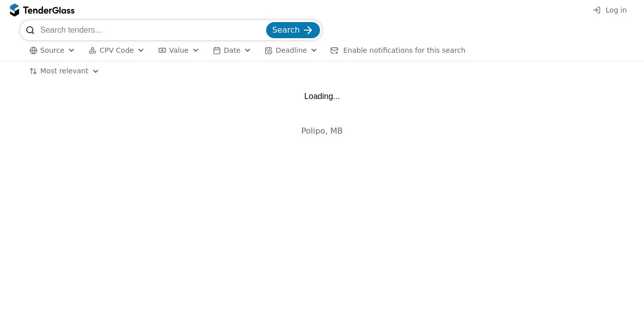 The image size is (644, 317). Describe the element at coordinates (616, 10) in the screenshot. I see `span: Log in` at that location.